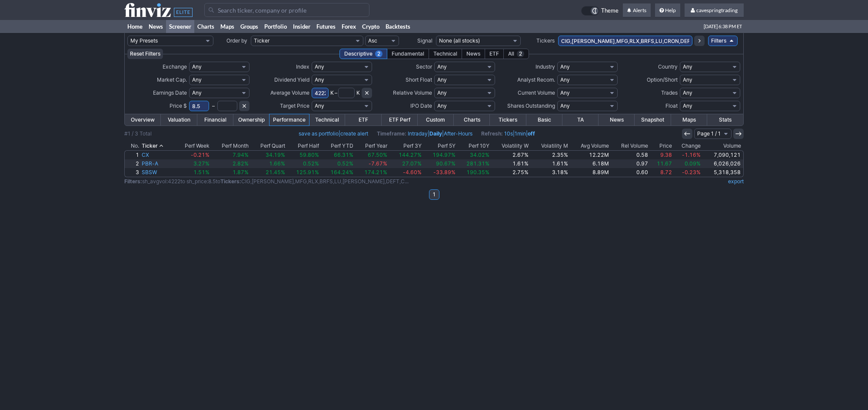 This screenshot has height=410, width=868. I want to click on a: 3, so click(133, 173).